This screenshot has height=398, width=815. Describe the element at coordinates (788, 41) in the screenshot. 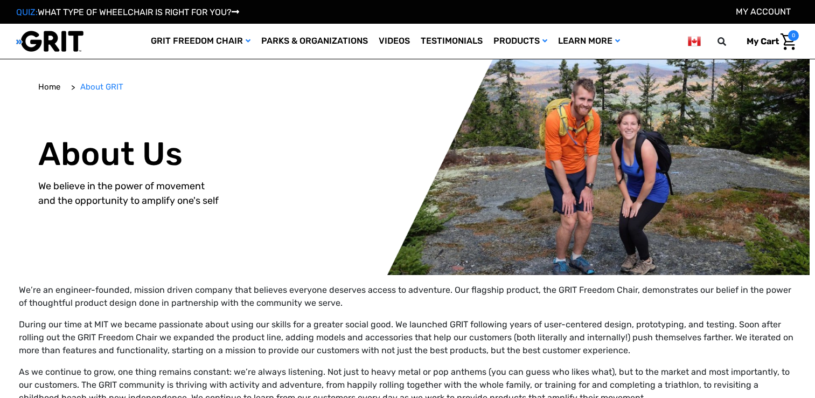

I see `img: Cart` at that location.